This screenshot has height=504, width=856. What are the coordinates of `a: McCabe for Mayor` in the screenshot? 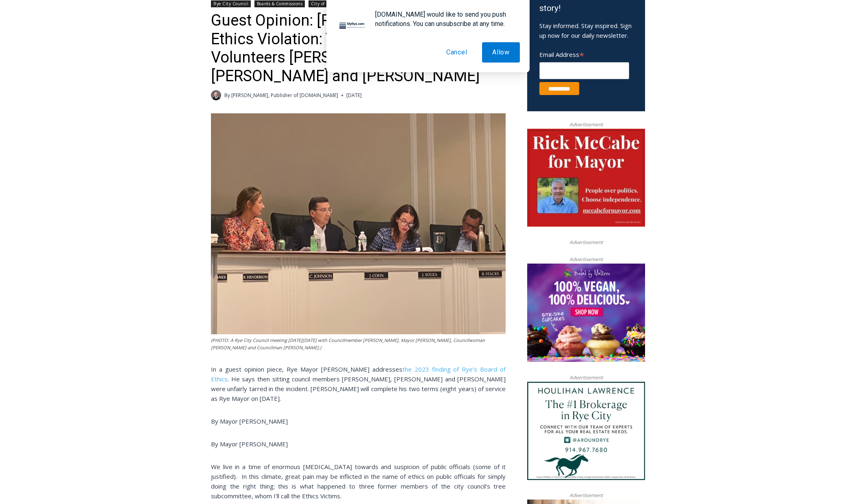 It's located at (586, 178).